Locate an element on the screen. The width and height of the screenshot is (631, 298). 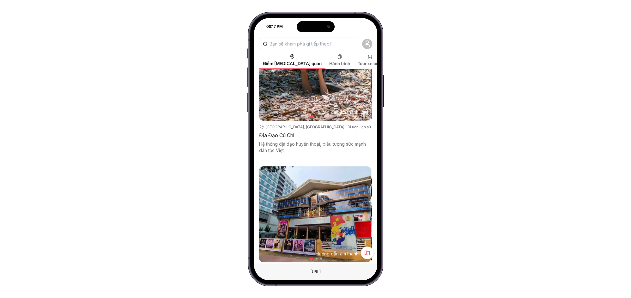
img: https://cdn3.clik.vn/clikhub/prod/storage/PHKUNCC7UVND/poi_images_0919_4ZYRNCC7UVND_large.jpg is located at coordinates (315, 214).